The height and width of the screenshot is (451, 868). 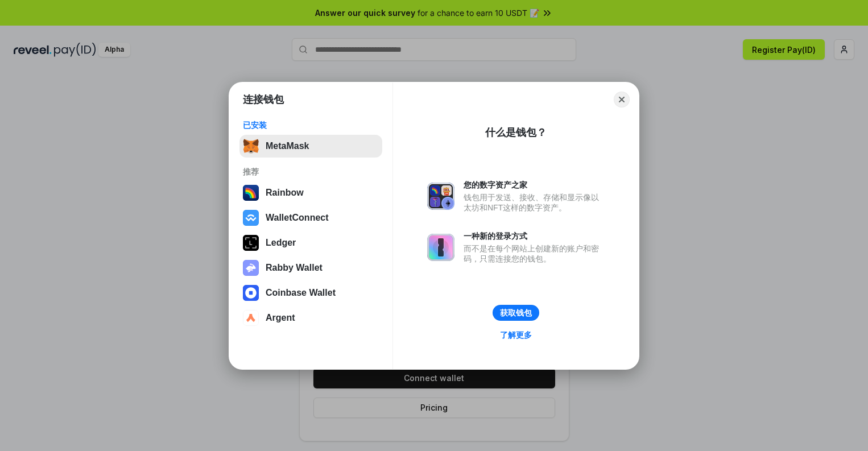 I want to click on button: MetaMask, so click(x=311, y=146).